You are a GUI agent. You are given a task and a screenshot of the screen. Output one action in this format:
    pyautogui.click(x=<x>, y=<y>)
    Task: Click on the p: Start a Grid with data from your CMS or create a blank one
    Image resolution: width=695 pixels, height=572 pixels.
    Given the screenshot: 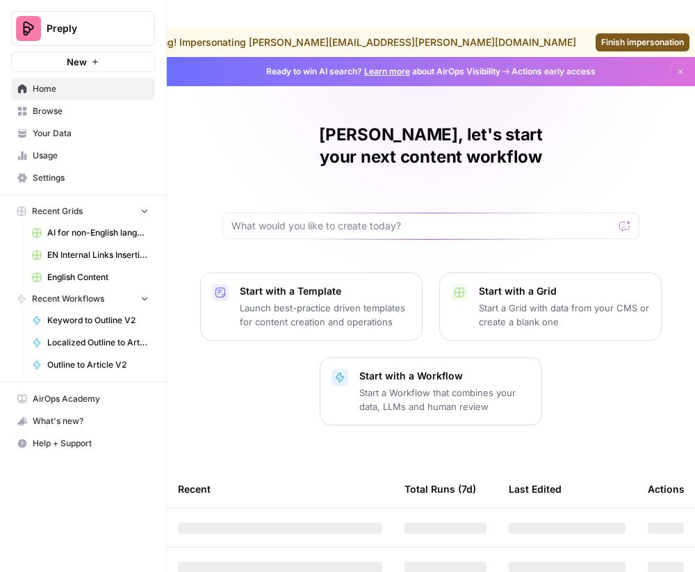 What is the action you would take?
    pyautogui.click(x=564, y=315)
    